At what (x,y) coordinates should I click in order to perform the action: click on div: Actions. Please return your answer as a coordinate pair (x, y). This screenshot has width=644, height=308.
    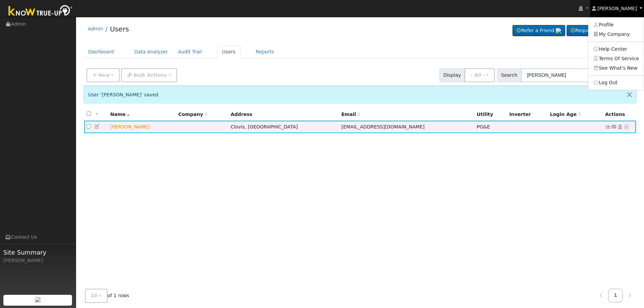
    Looking at the image, I should click on (619, 114).